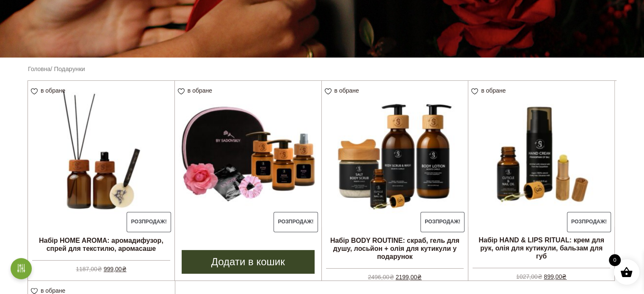 The height and width of the screenshot is (294, 644). I want to click on span: 0, so click(615, 260).